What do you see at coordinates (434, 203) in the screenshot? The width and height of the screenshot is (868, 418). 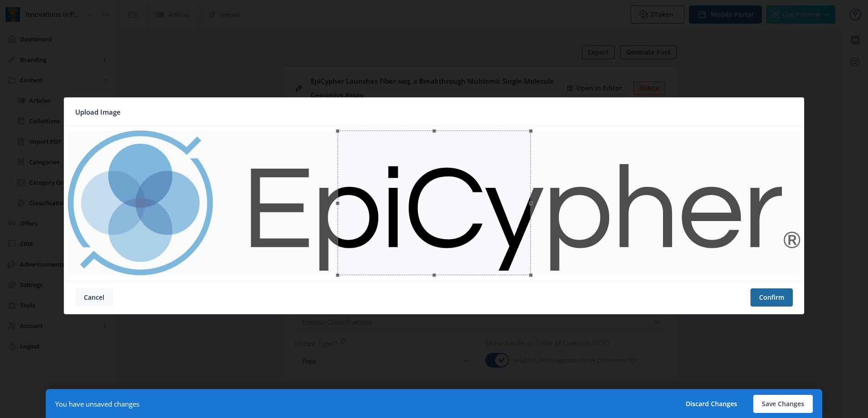 I see `img: edHGguIHG+ujEqbEQAAAAAAAACgcgiOYGo+20Q6CZ5I0nU939OkpTD6Y38eyWV+SFLqP0QWCAAAAAAAAABgGv8fpYkjuL4MqH...` at bounding box center [434, 203].